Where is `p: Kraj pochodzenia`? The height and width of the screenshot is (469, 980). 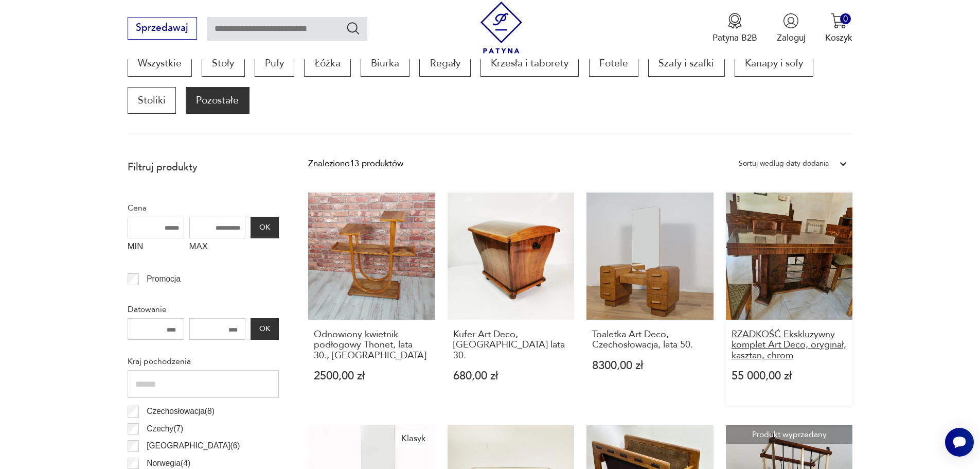
p: Kraj pochodzenia is located at coordinates (203, 361).